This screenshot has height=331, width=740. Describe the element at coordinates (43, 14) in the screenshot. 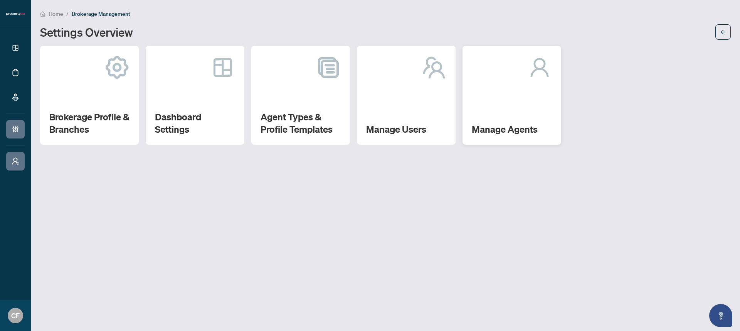

I see `span: home` at that location.